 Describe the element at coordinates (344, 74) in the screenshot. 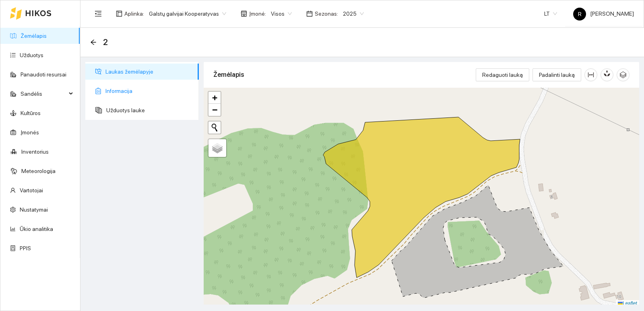

I see `div: Žemėlapis` at that location.